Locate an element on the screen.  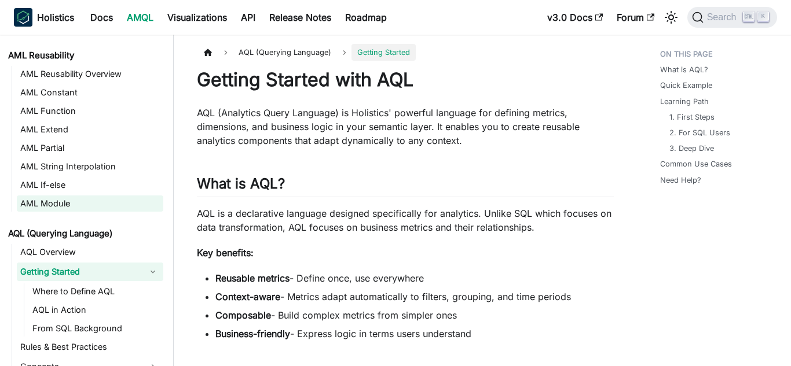
li: - Metrics adapt automatically to filters, grouping, and time periods is located at coordinates (414, 297).